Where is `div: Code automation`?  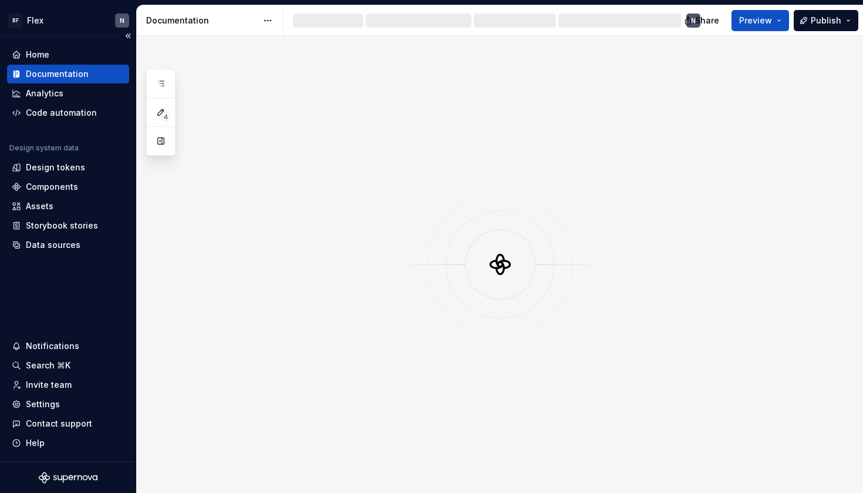
div: Code automation is located at coordinates (61, 113).